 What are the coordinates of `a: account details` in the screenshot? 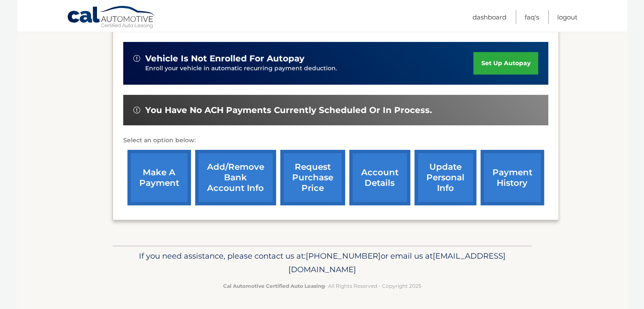 It's located at (380, 177).